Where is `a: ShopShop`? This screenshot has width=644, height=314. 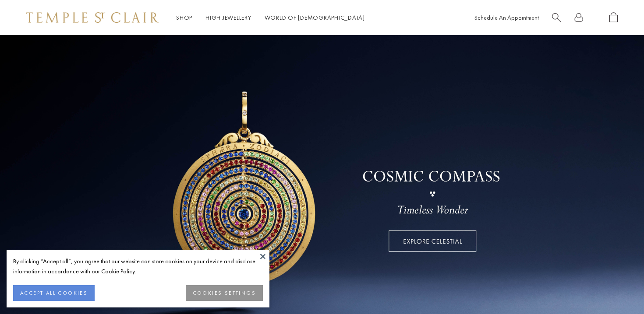 a: ShopShop is located at coordinates (184, 18).